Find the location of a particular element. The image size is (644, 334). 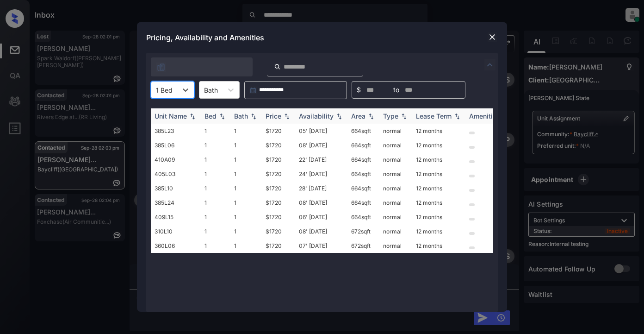

td: 310L10 is located at coordinates (176, 231).